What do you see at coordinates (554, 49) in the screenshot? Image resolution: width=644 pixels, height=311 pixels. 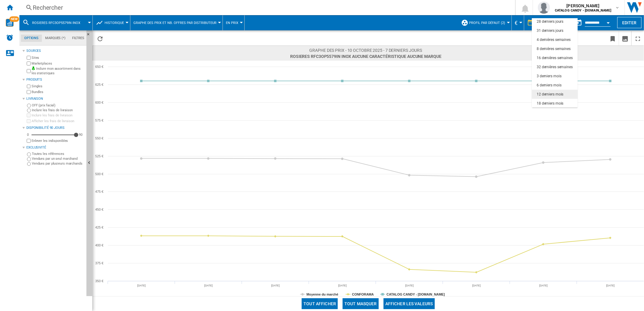 I see `div: 8 dernières semaines` at bounding box center [554, 49].